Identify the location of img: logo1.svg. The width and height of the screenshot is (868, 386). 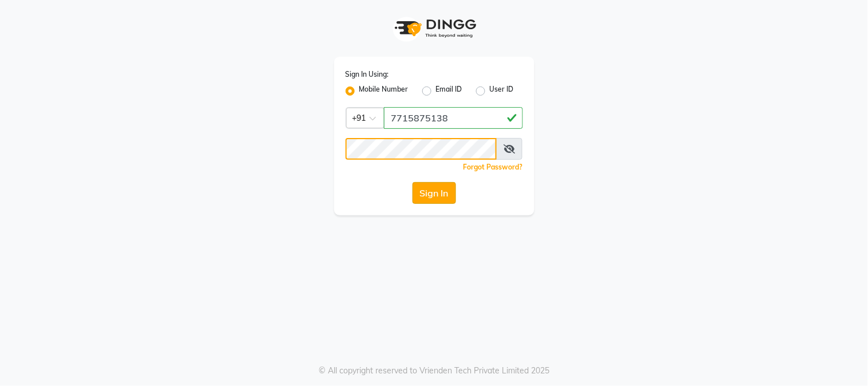
(434, 28).